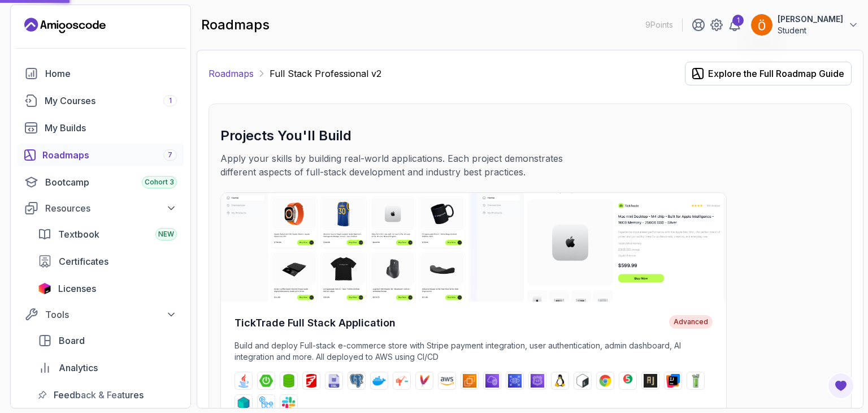 This screenshot has width=868, height=413. What do you see at coordinates (447, 381) in the screenshot?
I see `img: aws logo` at bounding box center [447, 381].